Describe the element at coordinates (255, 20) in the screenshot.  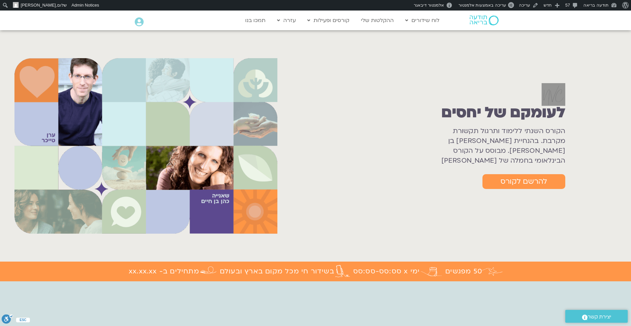
I see `a: תמכו בנו` at that location.